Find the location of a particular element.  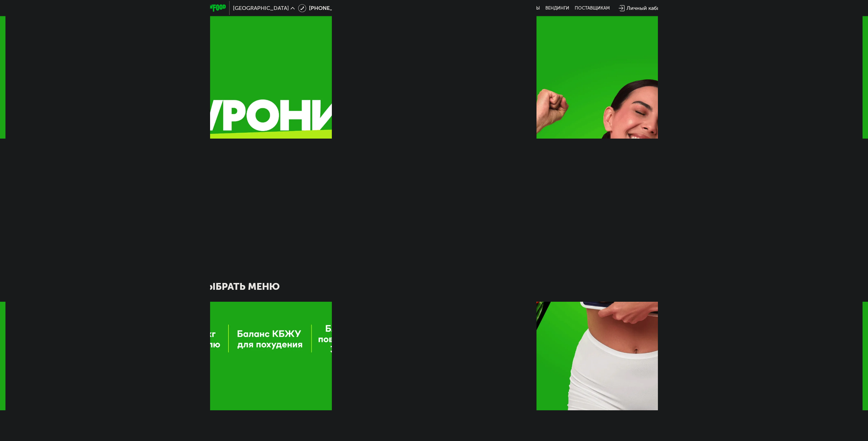

div: поставщикам is located at coordinates (592, 8).